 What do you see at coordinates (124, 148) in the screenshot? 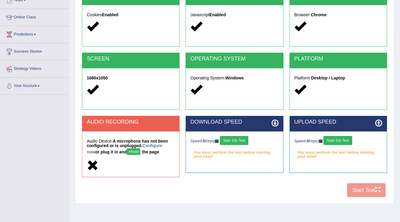
I see `a: Configure now` at bounding box center [124, 148].